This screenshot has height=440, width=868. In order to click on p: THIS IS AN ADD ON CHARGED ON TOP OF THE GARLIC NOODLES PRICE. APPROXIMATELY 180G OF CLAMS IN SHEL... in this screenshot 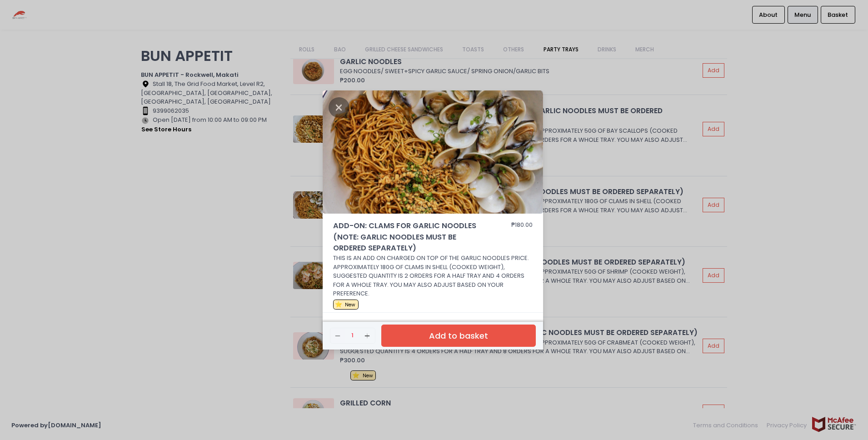, I will do `click(433, 276)`.